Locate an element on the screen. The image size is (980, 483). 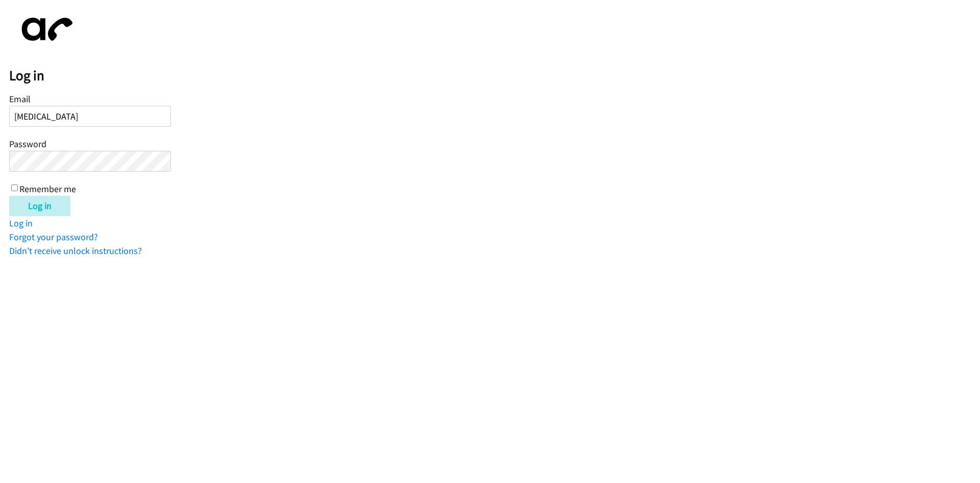
label: Remember me is located at coordinates (47, 188).